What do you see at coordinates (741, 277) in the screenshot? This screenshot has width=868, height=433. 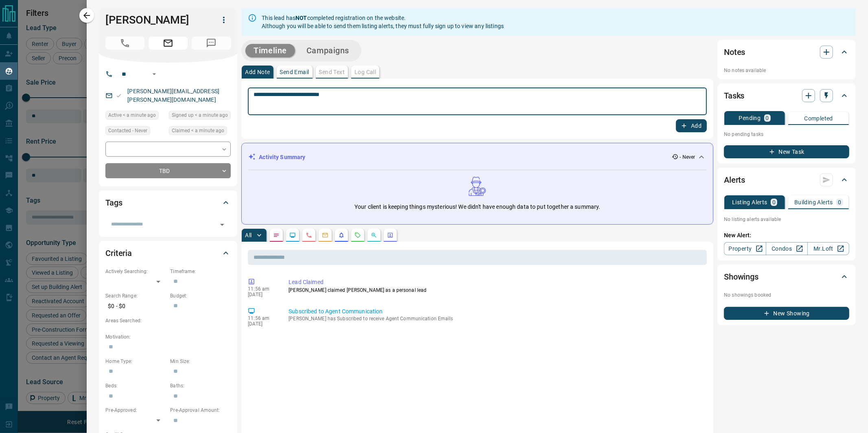 I see `h2: Showings` at bounding box center [741, 277].